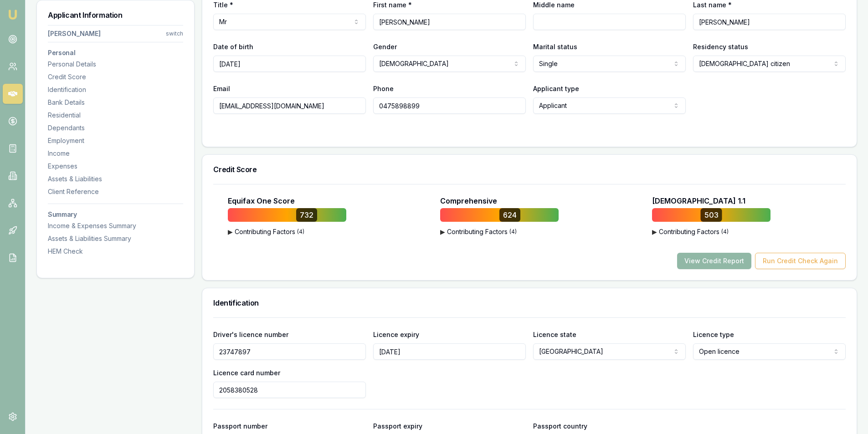 This screenshot has height=434, width=868. Describe the element at coordinates (384, 88) in the screenshot. I see `label: Phone` at that location.